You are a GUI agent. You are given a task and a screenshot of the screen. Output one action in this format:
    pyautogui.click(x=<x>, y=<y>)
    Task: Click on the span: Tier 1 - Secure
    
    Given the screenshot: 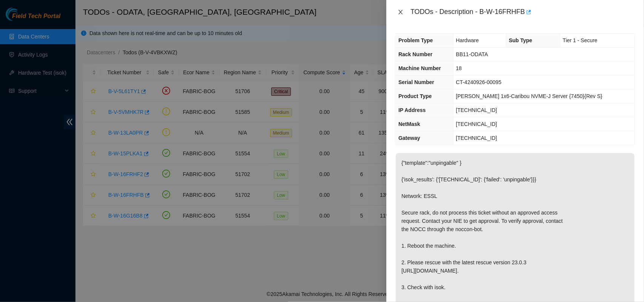 What is the action you would take?
    pyautogui.click(x=580, y=40)
    